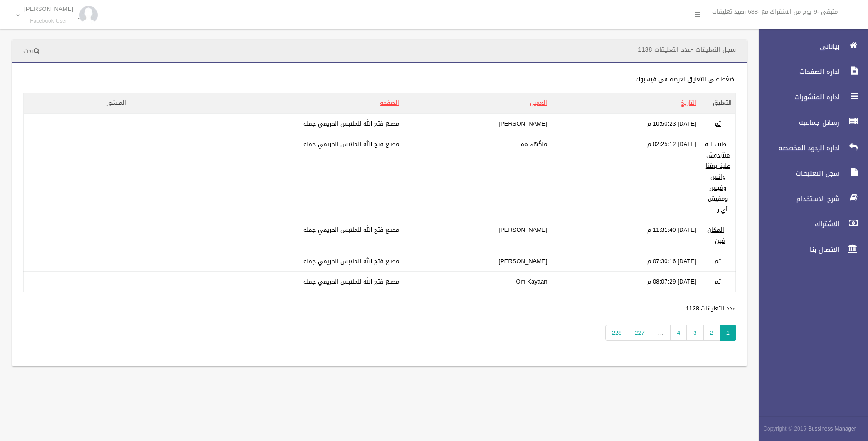  I want to click on header: سجل التعليقات -, so click(687, 49).